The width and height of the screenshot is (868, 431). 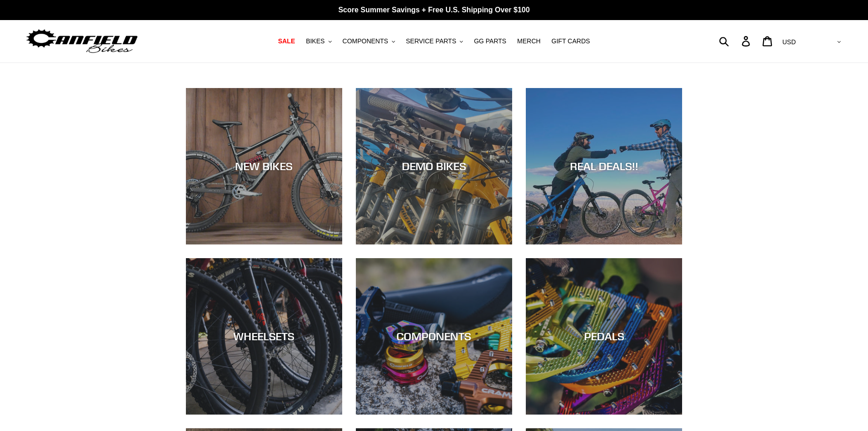 What do you see at coordinates (604, 336) in the screenshot?
I see `div: PEDALS` at bounding box center [604, 336].